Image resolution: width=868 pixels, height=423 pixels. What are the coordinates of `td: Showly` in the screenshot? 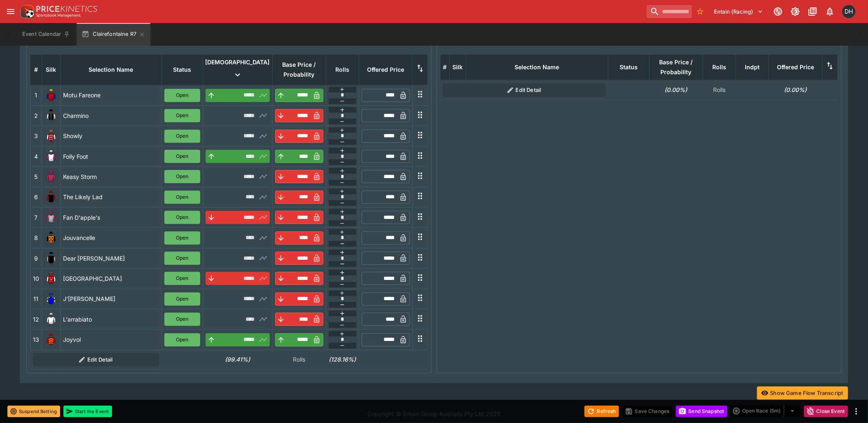 It's located at (111, 136).